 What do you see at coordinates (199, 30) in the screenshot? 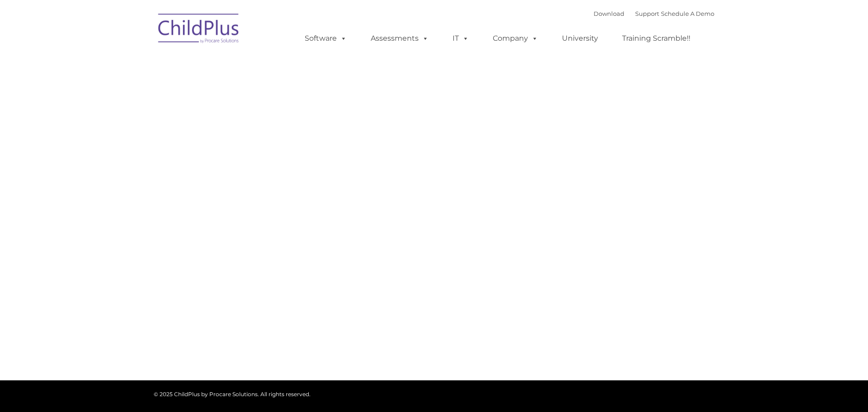
I see `img: ChildPlus by Procare Solutions` at bounding box center [199, 30].